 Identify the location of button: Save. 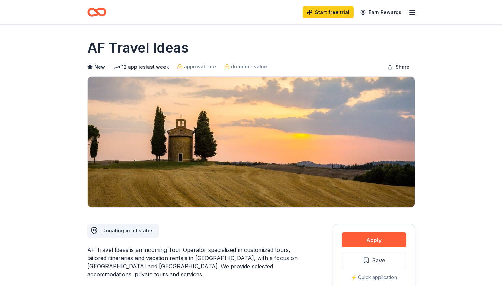
(374, 261).